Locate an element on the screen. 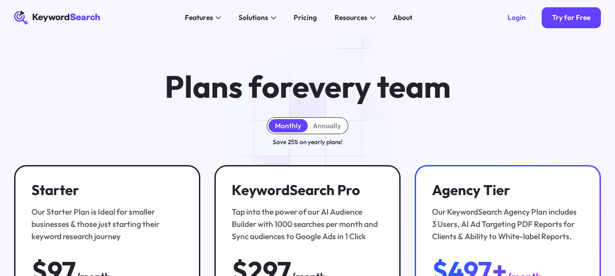 This screenshot has width=615, height=276. div: Pricing is located at coordinates (305, 17).